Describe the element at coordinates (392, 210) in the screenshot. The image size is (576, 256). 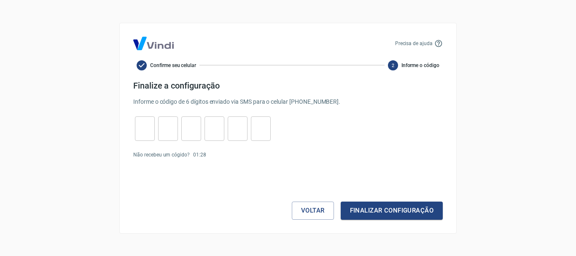
I see `button: Finalizar configuração` at that location.